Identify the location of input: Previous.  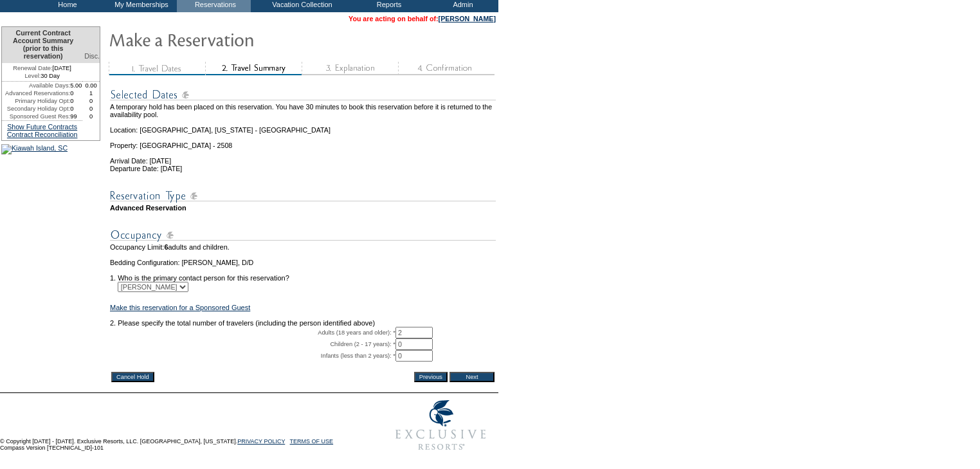
(431, 377).